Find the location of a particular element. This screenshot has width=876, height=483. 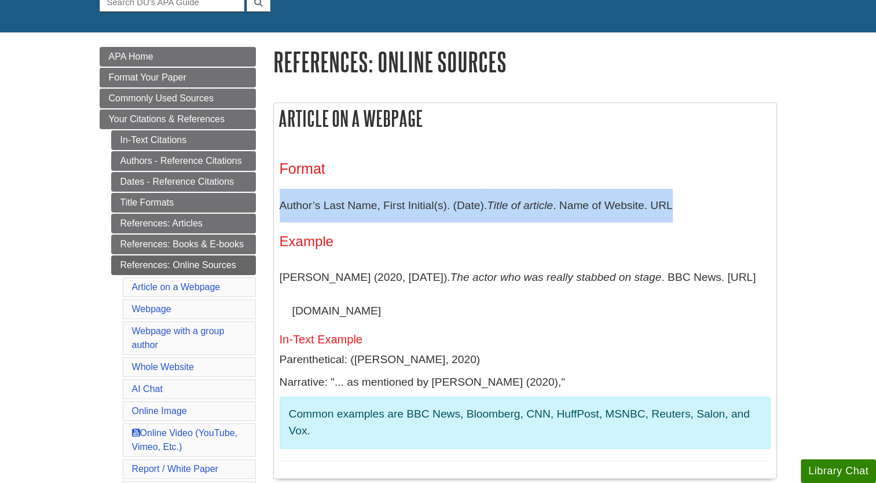

span: Commonly Used Sources is located at coordinates (161, 98).